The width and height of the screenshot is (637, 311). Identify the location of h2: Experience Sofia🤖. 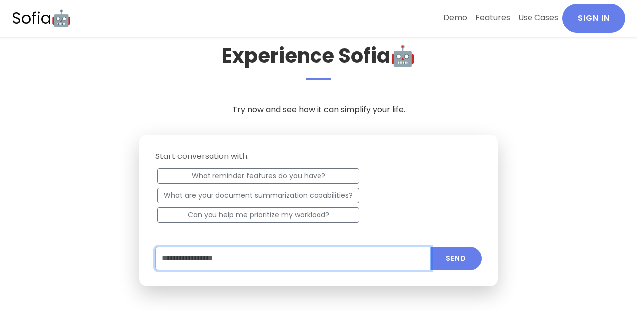
(319, 62).